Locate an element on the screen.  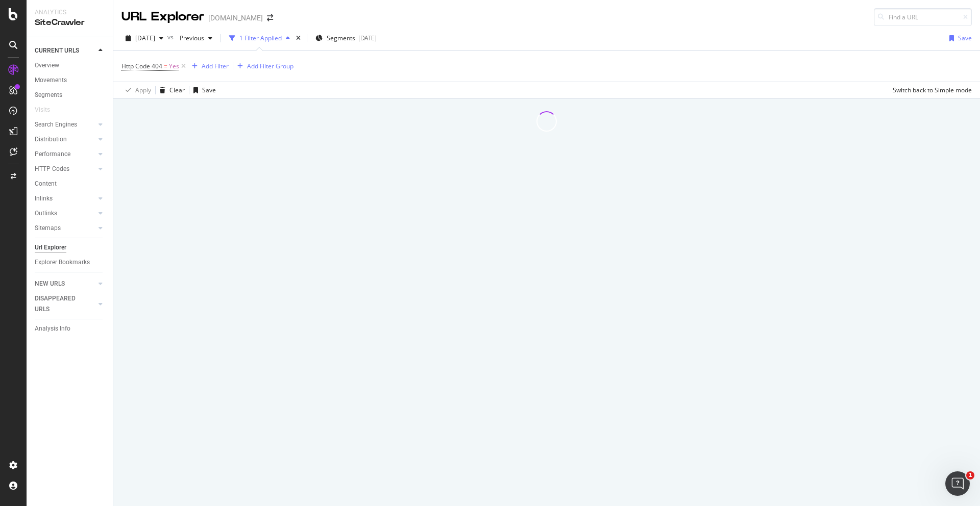
div: Apply is located at coordinates (143, 90).